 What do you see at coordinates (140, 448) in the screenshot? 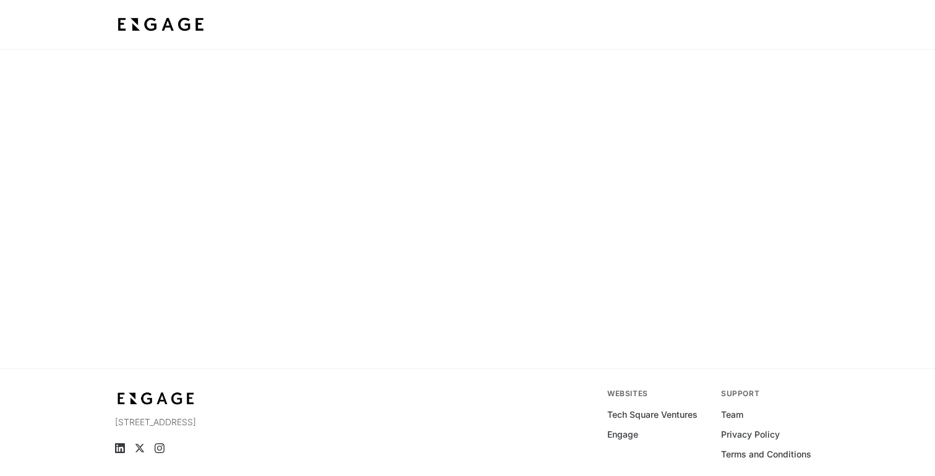
I see `a: X (Twitter)` at bounding box center [140, 448].